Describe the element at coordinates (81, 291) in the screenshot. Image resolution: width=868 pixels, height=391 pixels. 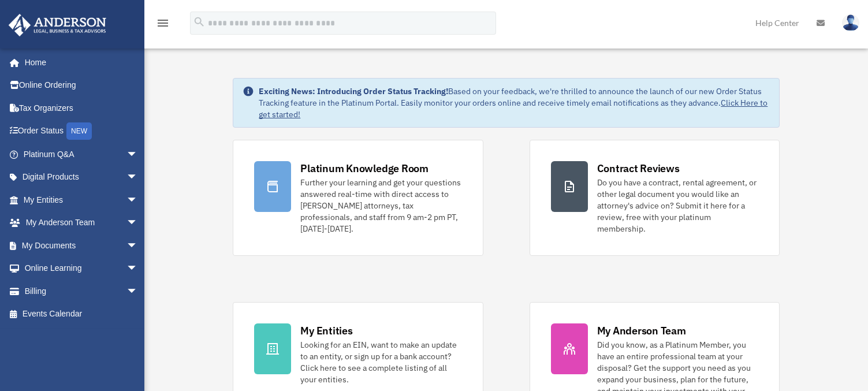
I see `a: Billingarrow_drop_down` at that location.